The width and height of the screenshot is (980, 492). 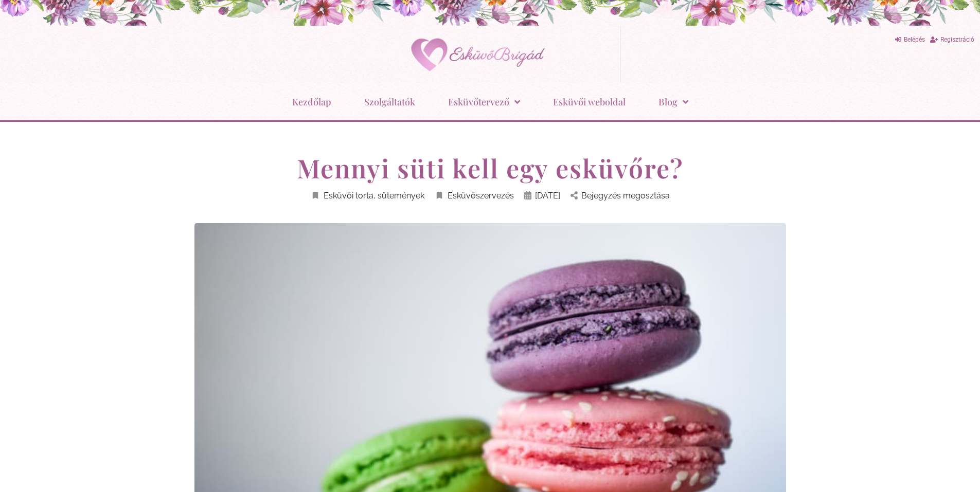 I want to click on a: Blog, so click(x=674, y=101).